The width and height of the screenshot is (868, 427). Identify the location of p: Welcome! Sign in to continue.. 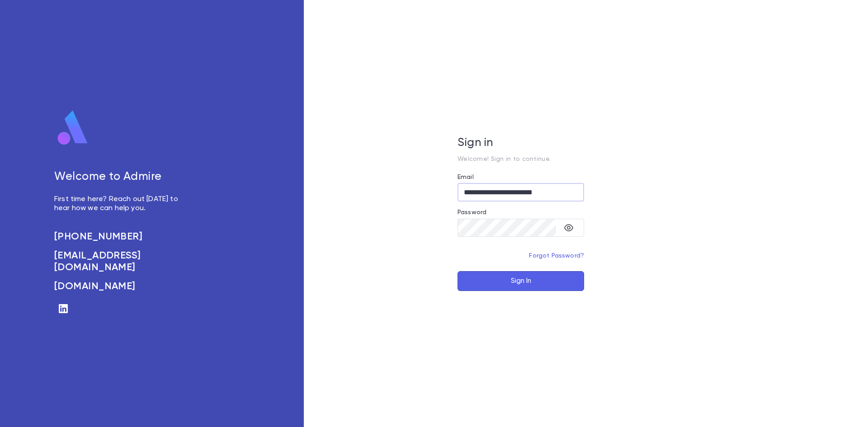
(521, 159).